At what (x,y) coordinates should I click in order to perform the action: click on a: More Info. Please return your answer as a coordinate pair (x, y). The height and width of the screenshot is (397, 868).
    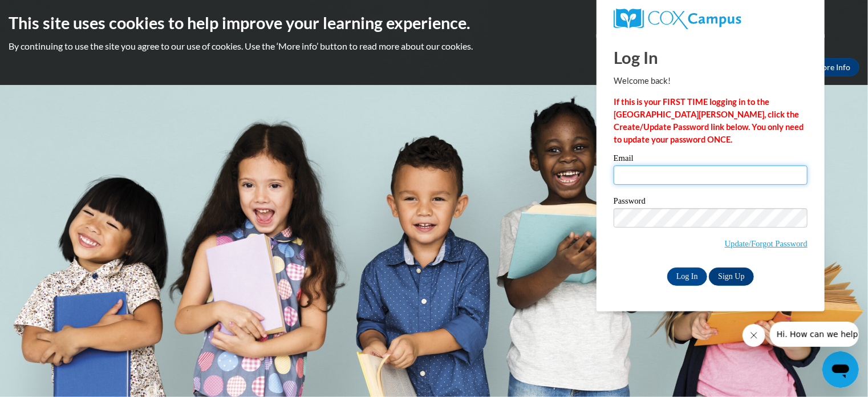
    Looking at the image, I should click on (833, 67).